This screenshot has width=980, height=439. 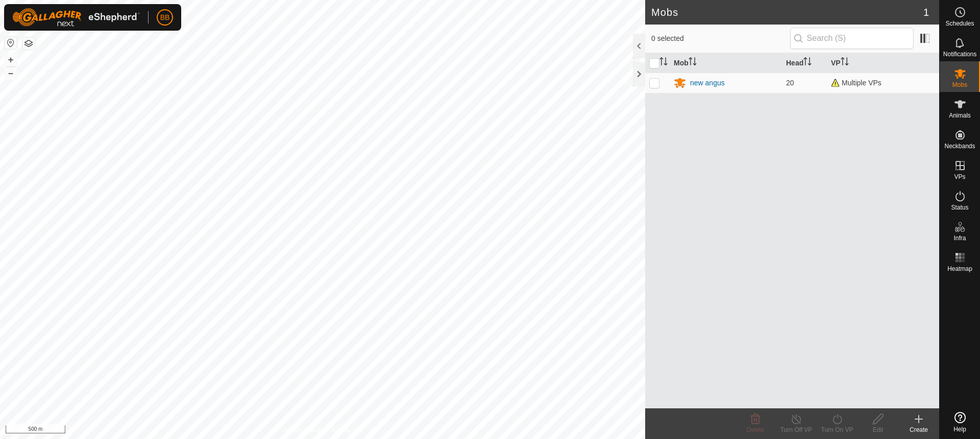 I want to click on div: Turn On VP, so click(x=838, y=429).